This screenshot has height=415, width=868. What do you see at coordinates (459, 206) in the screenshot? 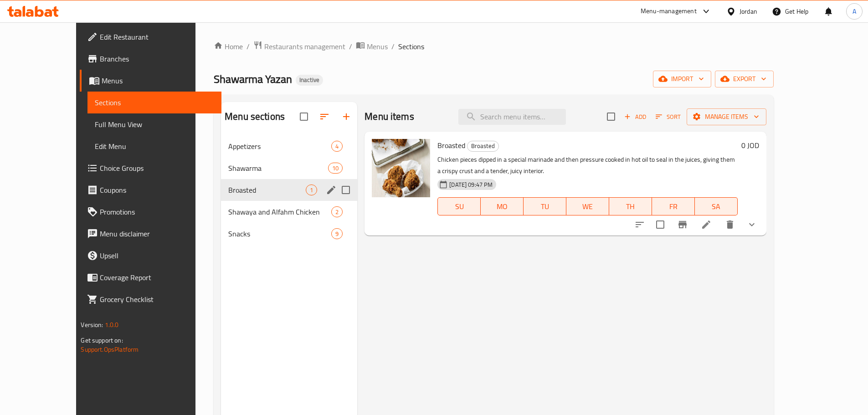
I see `button: SU` at bounding box center [459, 206].